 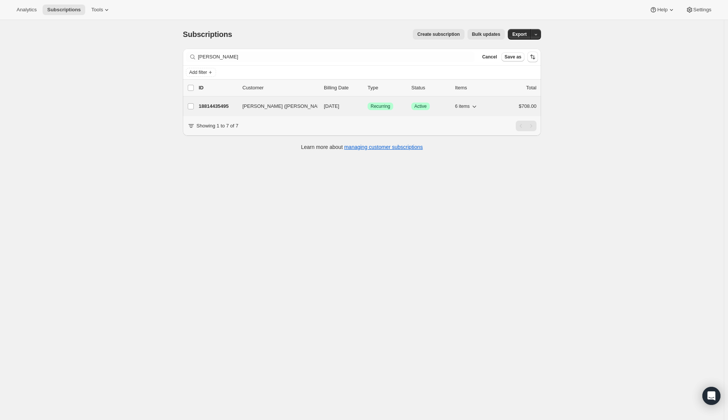 I want to click on div: Open Intercom Messenger, so click(x=711, y=396).